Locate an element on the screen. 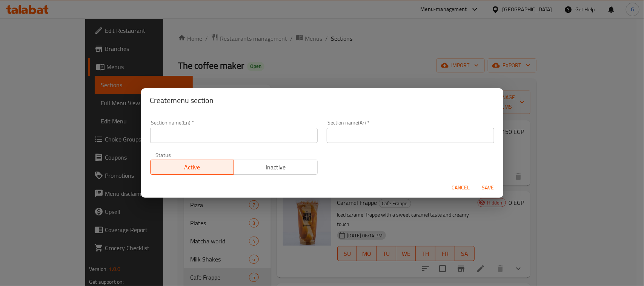  span: Active is located at coordinates (192, 167).